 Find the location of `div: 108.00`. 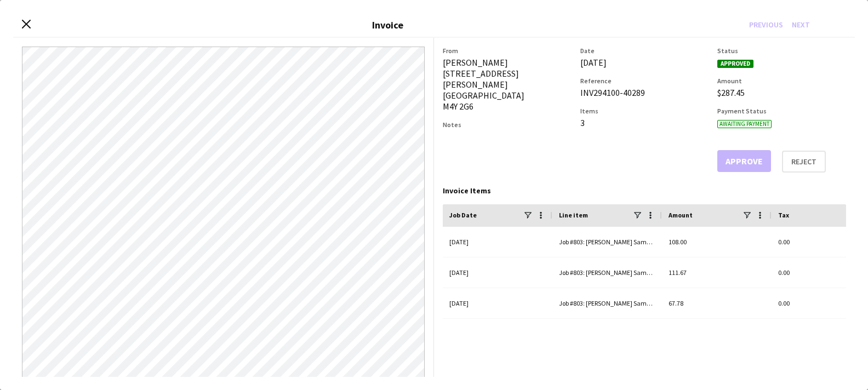

div: 108.00 is located at coordinates (717, 242).